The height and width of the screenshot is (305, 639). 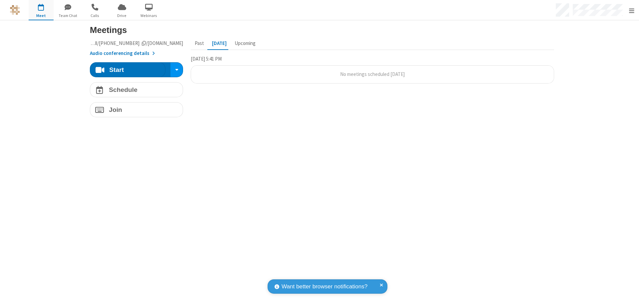 What do you see at coordinates (245, 44) in the screenshot?
I see `button: Upcoming` at bounding box center [245, 44].